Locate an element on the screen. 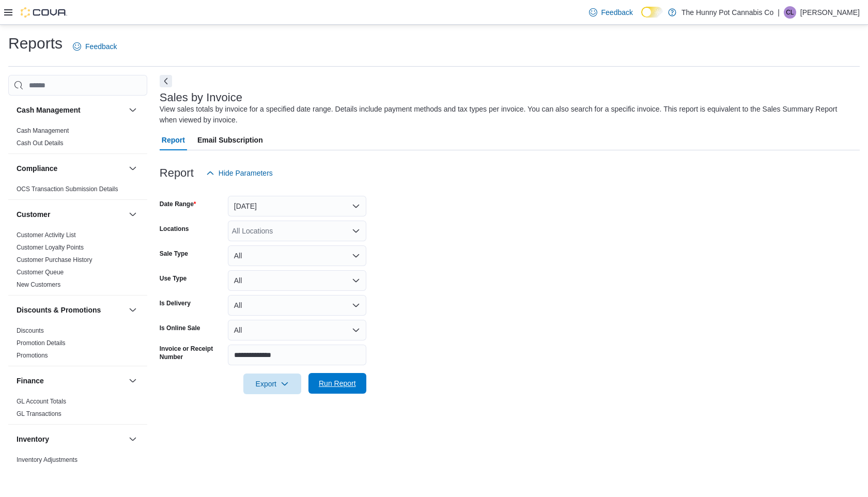 This screenshot has height=497, width=868. div: Discounts & Promotions is located at coordinates (77, 345).